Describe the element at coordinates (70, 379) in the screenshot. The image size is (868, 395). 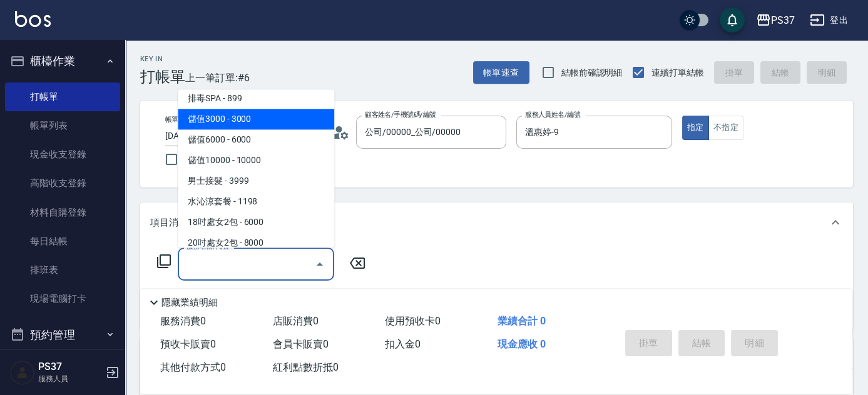
I see `p: 服務人員` at that location.